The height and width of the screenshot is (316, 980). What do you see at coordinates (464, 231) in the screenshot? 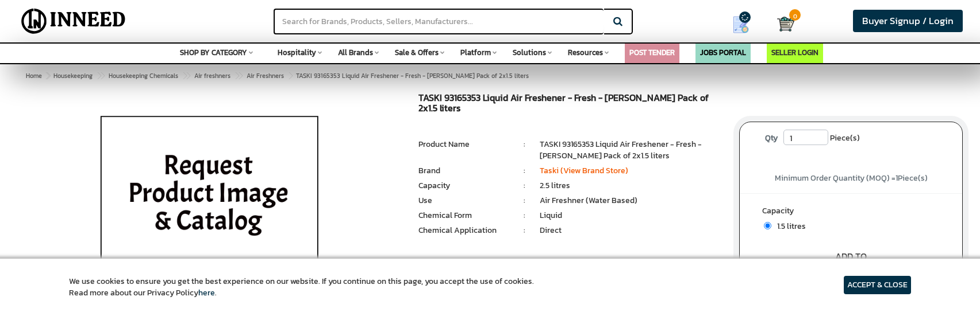
I see `li: Chemical Application` at bounding box center [464, 231].